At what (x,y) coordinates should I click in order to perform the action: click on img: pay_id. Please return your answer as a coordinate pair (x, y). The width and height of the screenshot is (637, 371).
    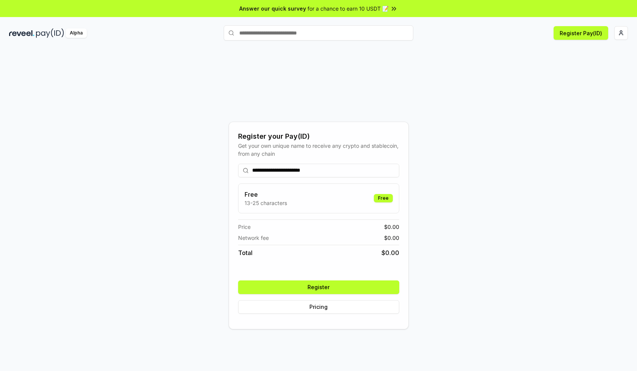
    Looking at the image, I should click on (50, 33).